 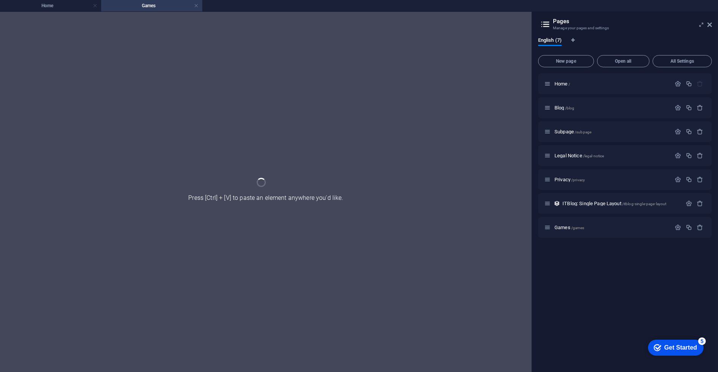 I want to click on span: Click to open page, so click(x=569, y=227).